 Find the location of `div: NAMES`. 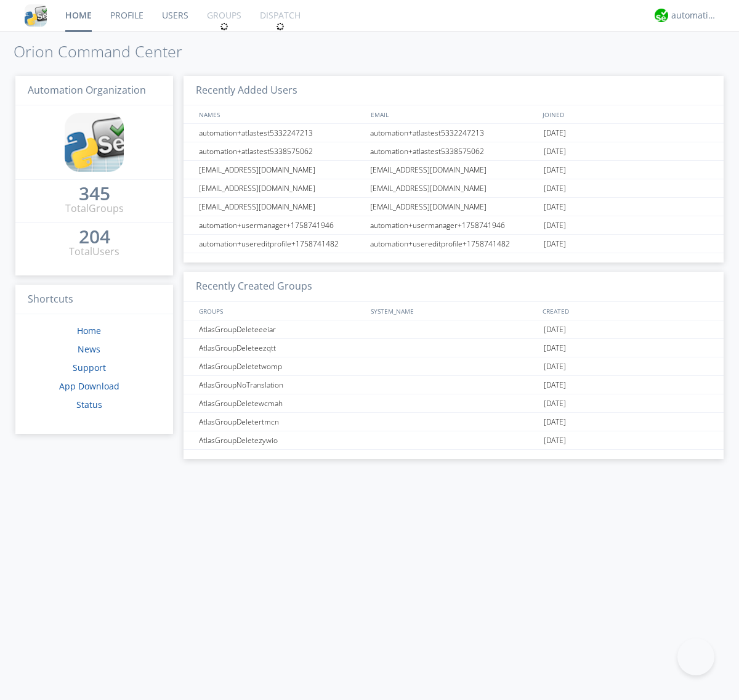

div: NAMES is located at coordinates (280, 114).